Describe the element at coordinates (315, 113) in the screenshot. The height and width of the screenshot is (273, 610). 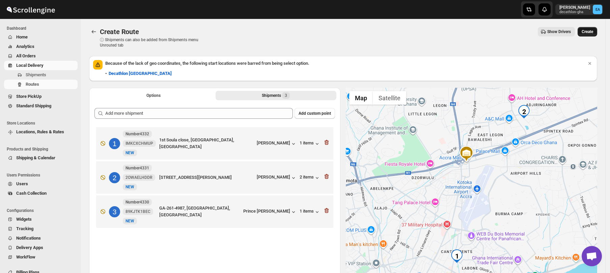
I see `button: Add custom point` at that location.